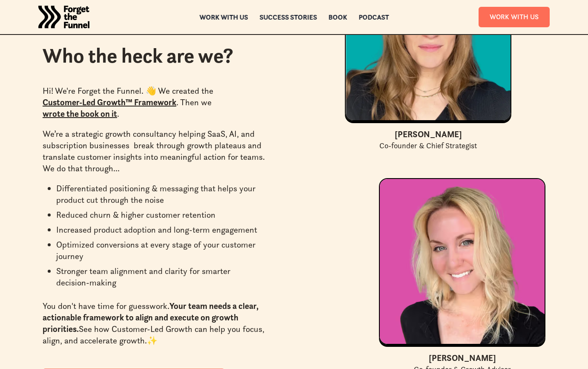 The height and width of the screenshot is (369, 588). Describe the element at coordinates (161, 277) in the screenshot. I see `li: Stronger team alignment and clarity for smarter decision-making` at that location.